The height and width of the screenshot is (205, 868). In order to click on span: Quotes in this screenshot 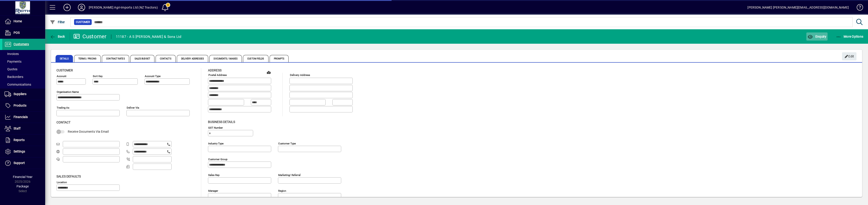, I will do `click(11, 69)`.